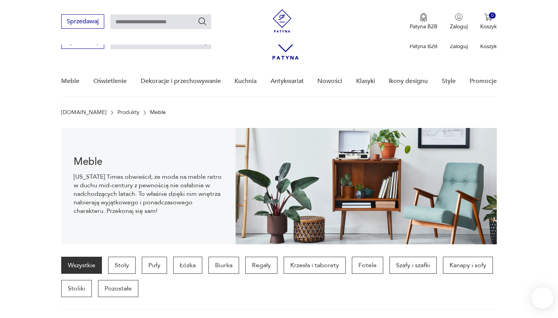  Describe the element at coordinates (368, 265) in the screenshot. I see `p: Fotele` at that location.